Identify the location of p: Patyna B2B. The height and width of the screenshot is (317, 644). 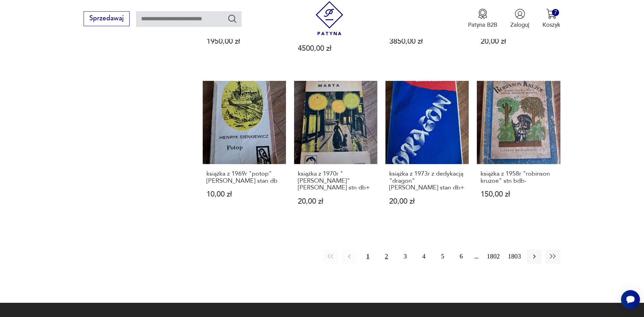
(482, 25).